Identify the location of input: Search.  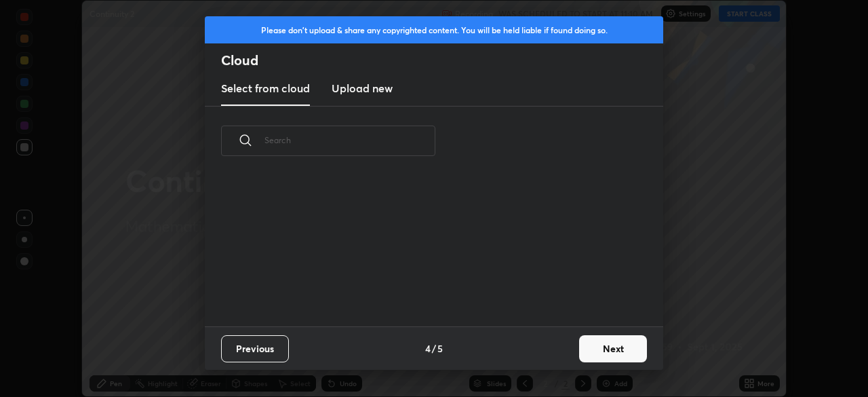
(350, 140).